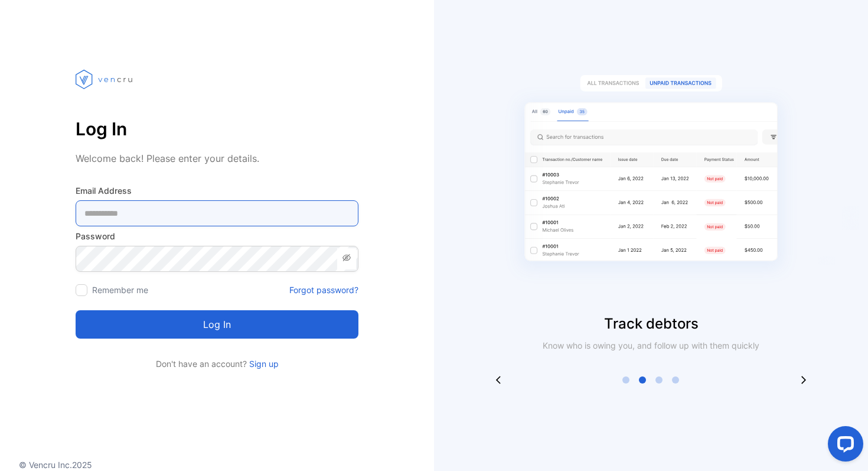 Image resolution: width=868 pixels, height=471 pixels. Describe the element at coordinates (651, 180) in the screenshot. I see `img: slider image` at that location.